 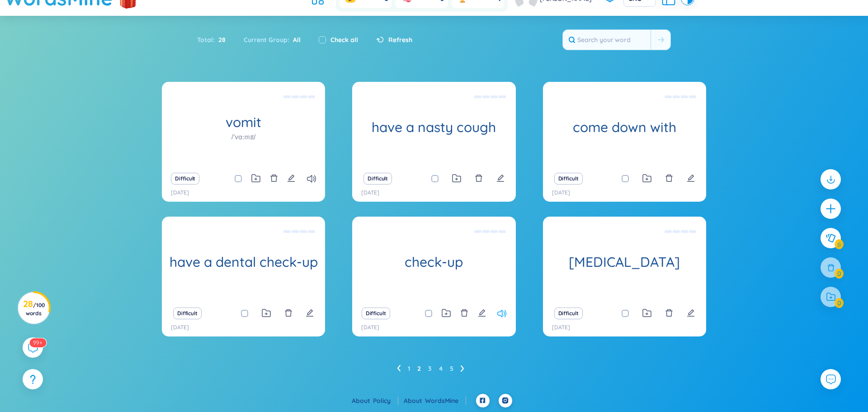 I want to click on a: Policy, so click(x=386, y=401).